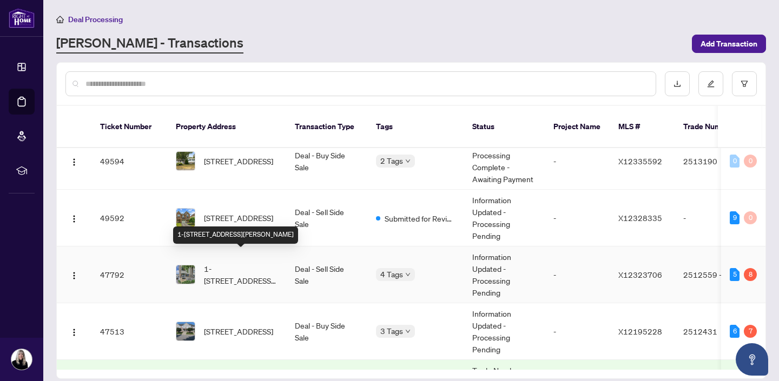 The width and height of the screenshot is (779, 381). Describe the element at coordinates (735, 332) in the screenshot. I see `div: 6` at that location.